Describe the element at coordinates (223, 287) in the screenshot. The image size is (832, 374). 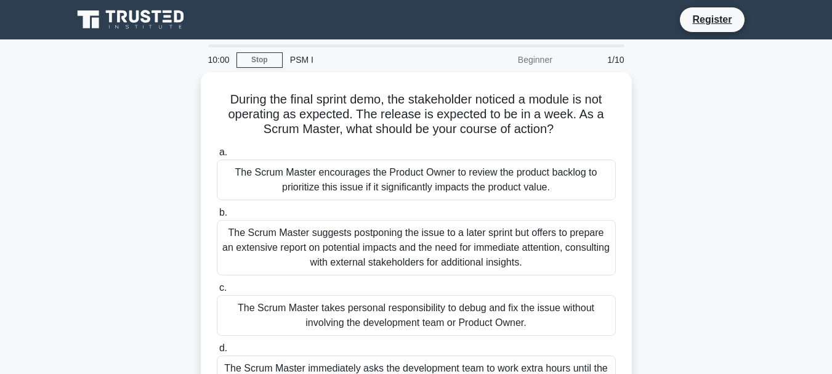
I see `span: c.` at that location.